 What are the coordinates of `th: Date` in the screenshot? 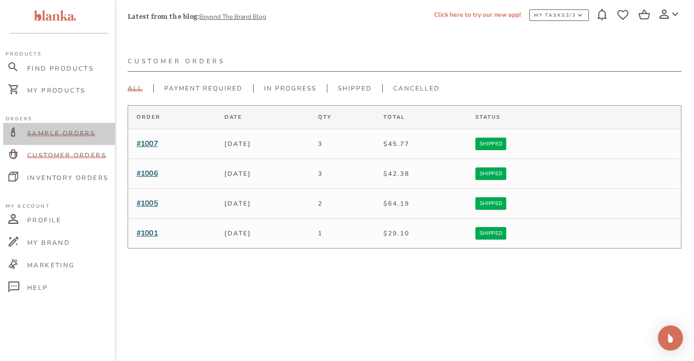 It's located at (263, 117).